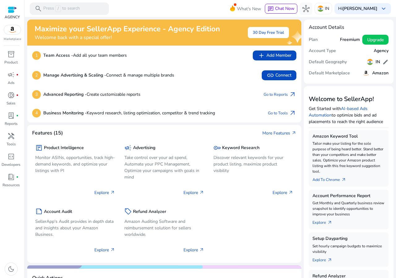 This screenshot has width=396, height=278. What do you see at coordinates (262, 55) in the screenshot?
I see `span: add` at bounding box center [262, 55].